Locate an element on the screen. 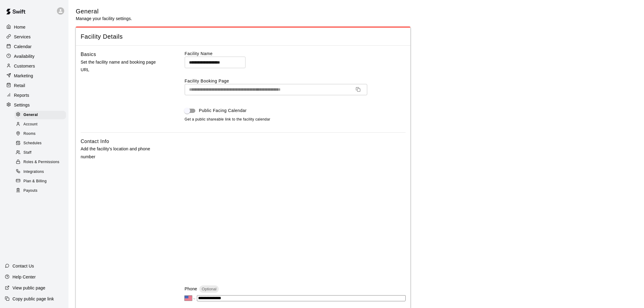 Image resolution: width=644 pixels, height=308 pixels. a: Services is located at coordinates (34, 37).